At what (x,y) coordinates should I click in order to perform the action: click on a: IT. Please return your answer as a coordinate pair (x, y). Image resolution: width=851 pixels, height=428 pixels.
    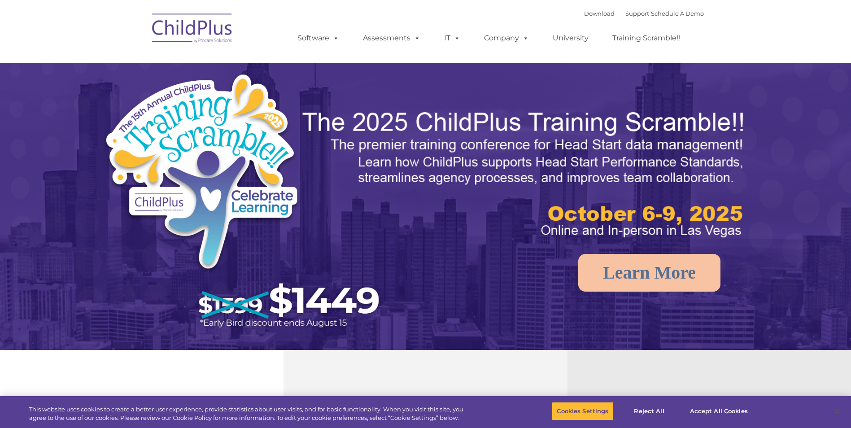
    Looking at the image, I should click on (452, 38).